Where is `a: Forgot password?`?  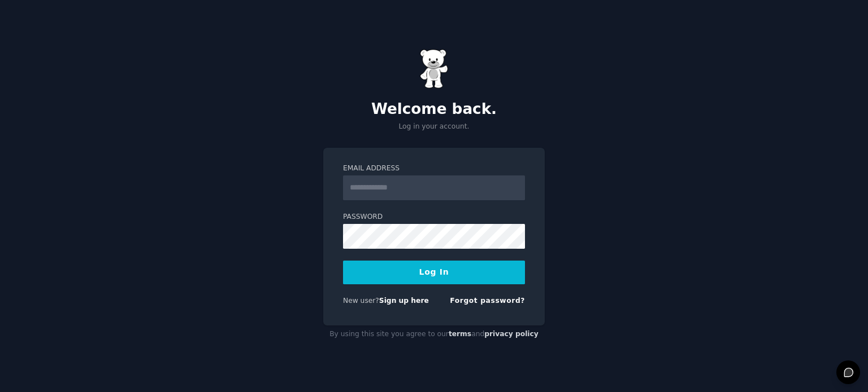
a: Forgot password? is located at coordinates (487, 301).